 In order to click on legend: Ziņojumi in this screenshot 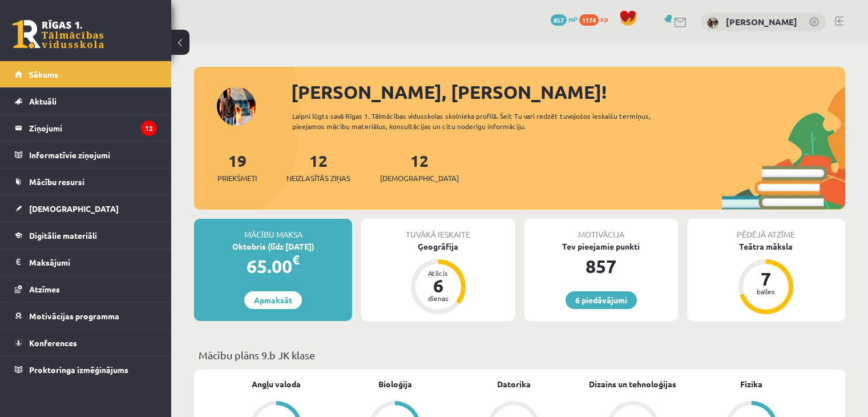, I will do `click(93, 128)`.